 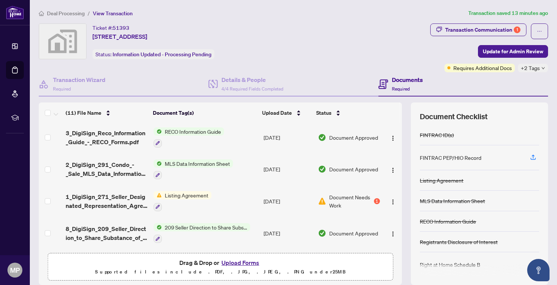 I want to click on button: Upload Forms, so click(x=240, y=263).